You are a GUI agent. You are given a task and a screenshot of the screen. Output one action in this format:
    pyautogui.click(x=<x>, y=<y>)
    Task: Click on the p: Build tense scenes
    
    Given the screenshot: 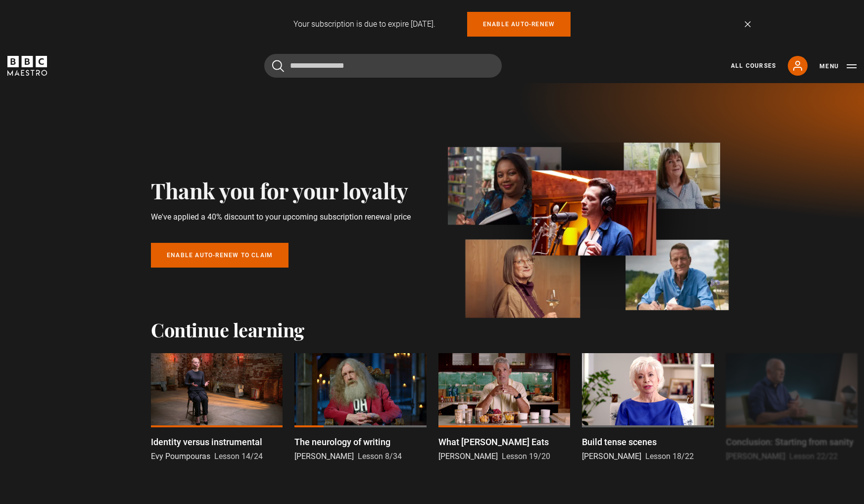 What is the action you would take?
    pyautogui.click(x=619, y=442)
    